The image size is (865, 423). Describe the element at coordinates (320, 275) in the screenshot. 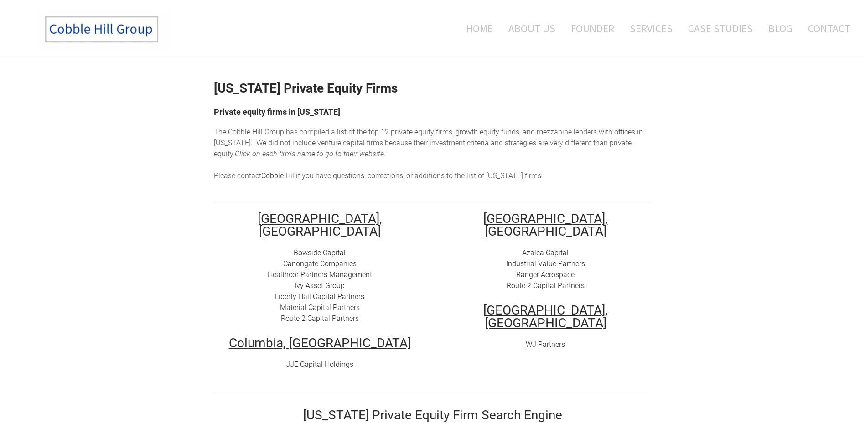

I see `a: Healthcor Partners Management` at that location.